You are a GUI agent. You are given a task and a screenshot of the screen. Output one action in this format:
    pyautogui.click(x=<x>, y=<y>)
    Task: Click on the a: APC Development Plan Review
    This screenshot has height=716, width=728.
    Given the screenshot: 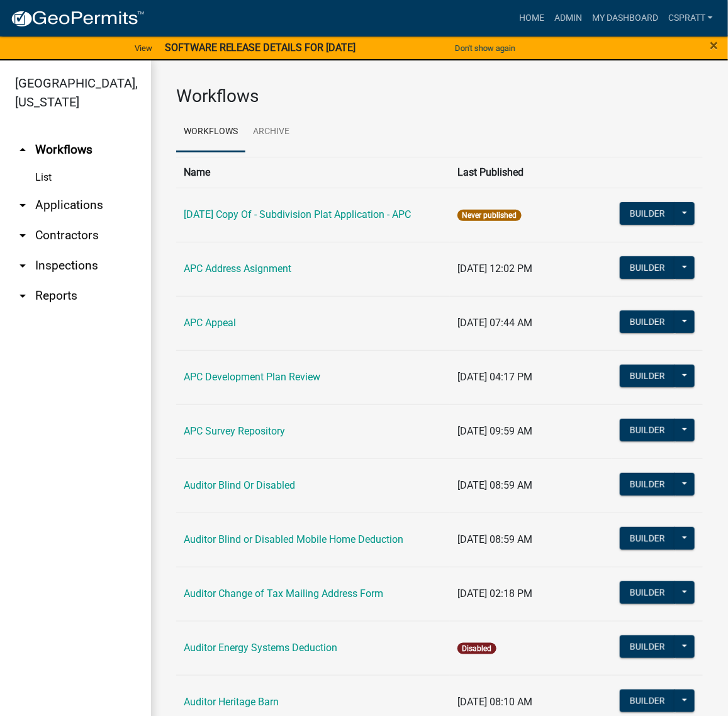 What is the action you would take?
    pyautogui.click(x=252, y=376)
    